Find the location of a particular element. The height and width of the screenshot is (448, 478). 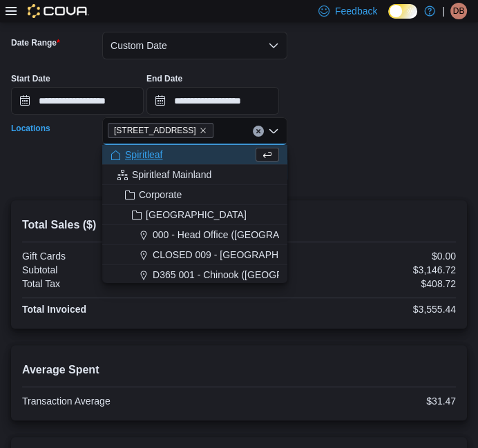

label: Locations is located at coordinates (30, 128).